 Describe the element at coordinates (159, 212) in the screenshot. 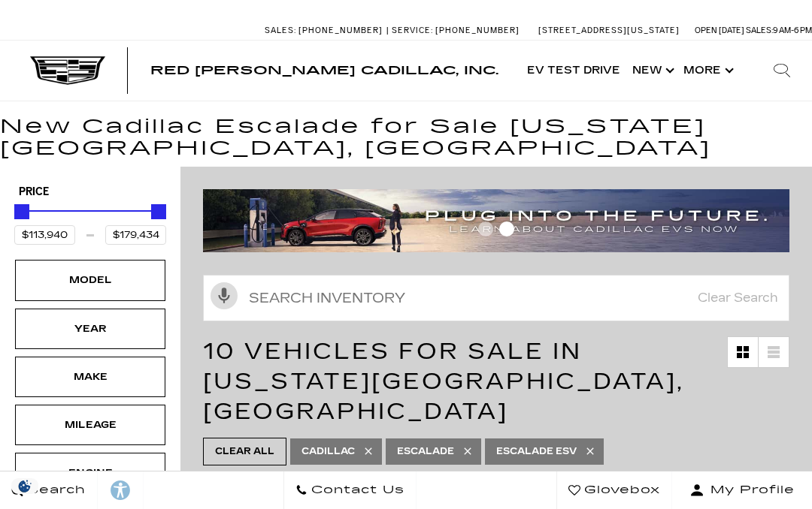

I see `div: Maximum Price` at that location.